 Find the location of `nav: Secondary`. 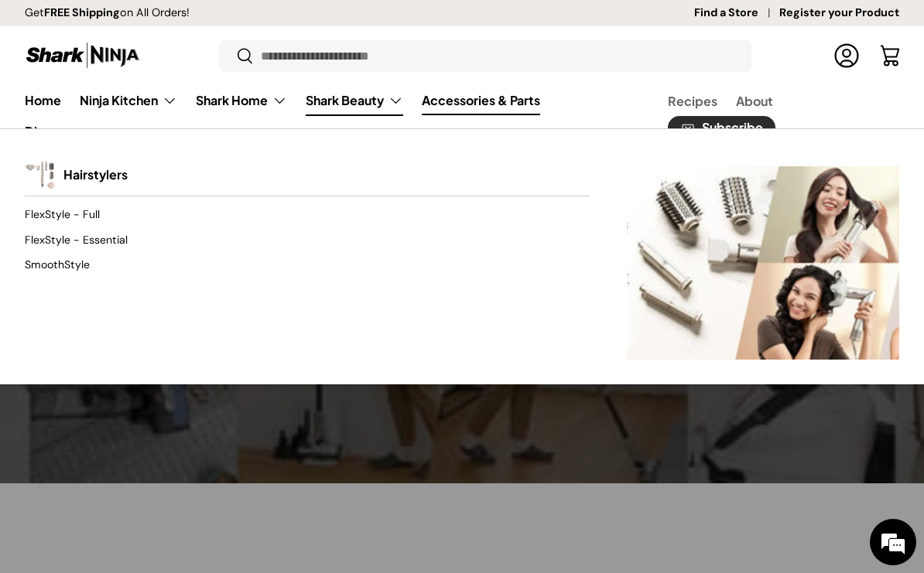

nav: Secondary is located at coordinates (764, 116).